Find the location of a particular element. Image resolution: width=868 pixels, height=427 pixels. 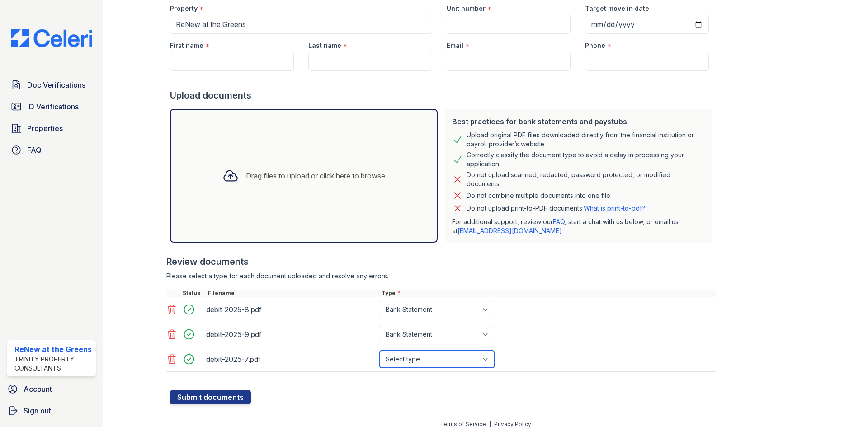

div: Please select a type for each document uploaded and resolve any errors. is located at coordinates (441, 276).